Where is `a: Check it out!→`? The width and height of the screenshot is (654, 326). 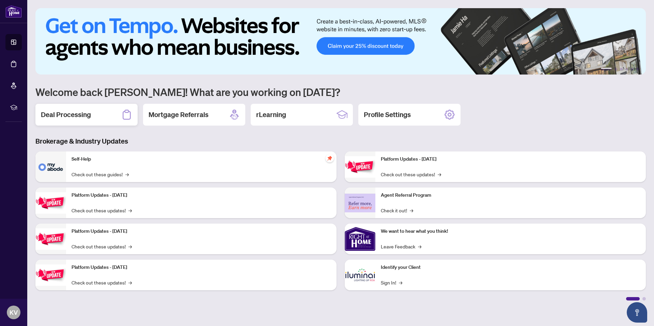 a: Check it out!→ is located at coordinates (397, 211).